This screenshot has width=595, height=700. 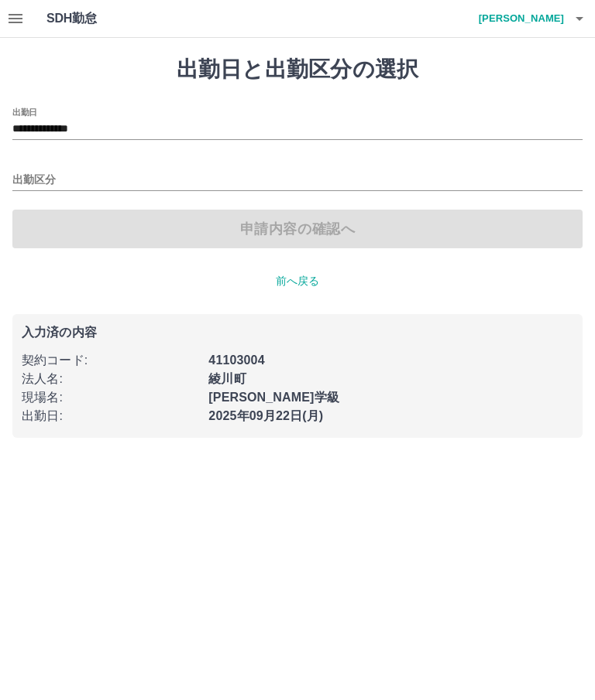 What do you see at coordinates (298, 333) in the screenshot?
I see `p: 入力済の内容` at bounding box center [298, 333].